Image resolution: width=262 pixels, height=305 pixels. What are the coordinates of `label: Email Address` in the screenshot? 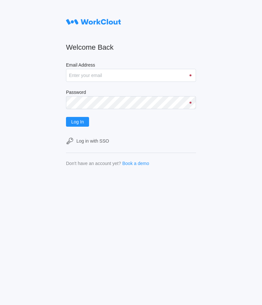 It's located at (131, 66).